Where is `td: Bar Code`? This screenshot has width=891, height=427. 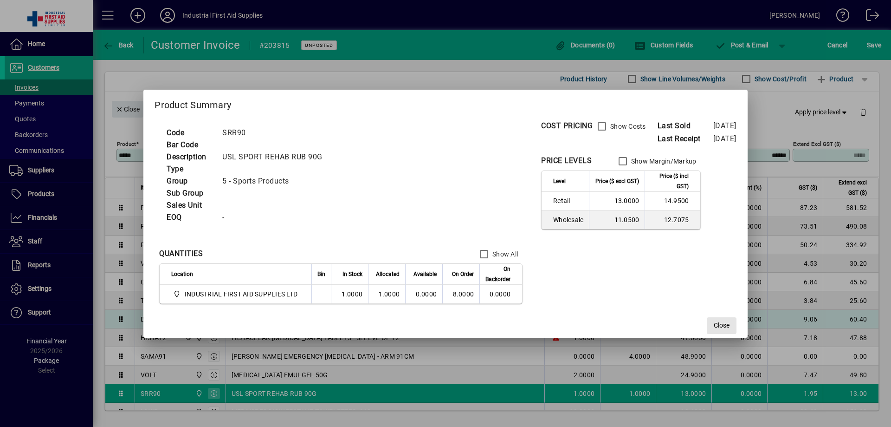
td: Bar Code is located at coordinates (190, 145).